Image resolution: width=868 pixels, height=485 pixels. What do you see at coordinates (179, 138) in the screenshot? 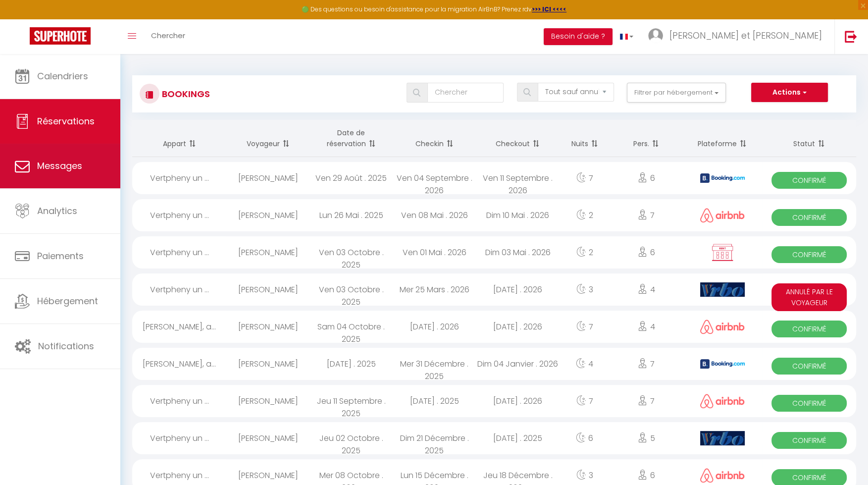
I see `th: Sort by rentals` at bounding box center [179, 138].